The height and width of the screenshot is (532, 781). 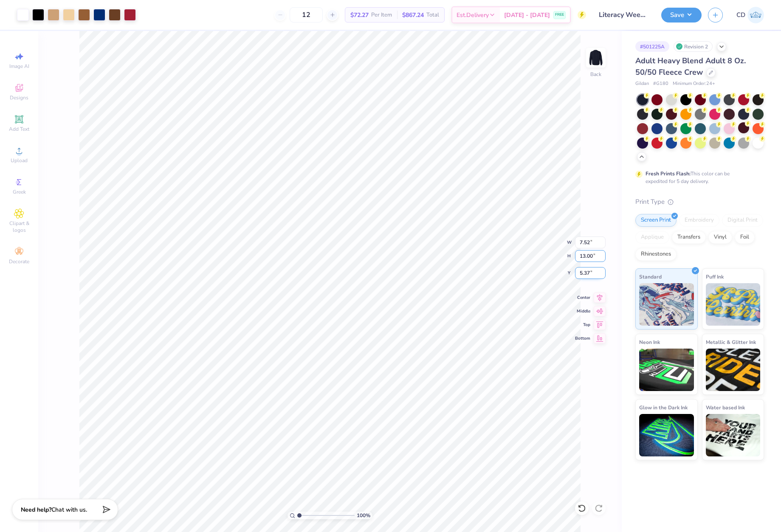 I want to click on img: Back, so click(x=596, y=57).